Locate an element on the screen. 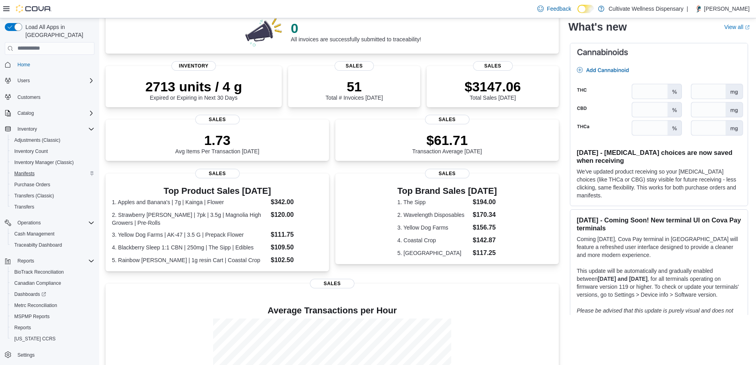 Image resolution: width=756 pixels, height=365 pixels. a: Inventory Manager (Classic) is located at coordinates (44, 162).